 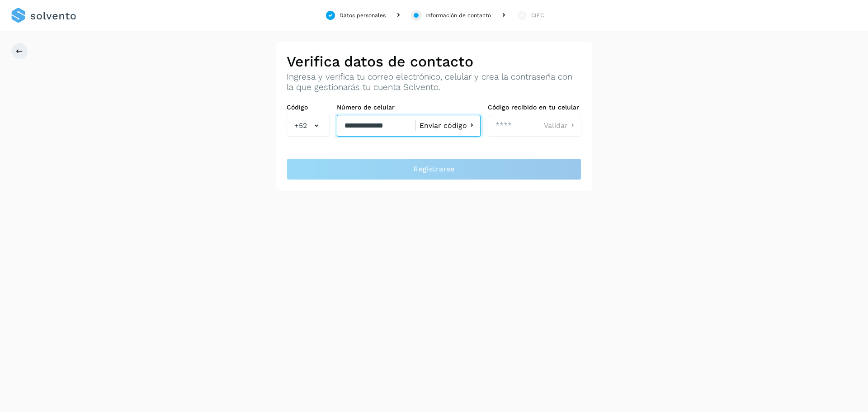 I want to click on p: Ingresa y verifica tu correo electrónico, celular y crea la contraseña con la que gestionarás tu ..., so click(x=434, y=82).